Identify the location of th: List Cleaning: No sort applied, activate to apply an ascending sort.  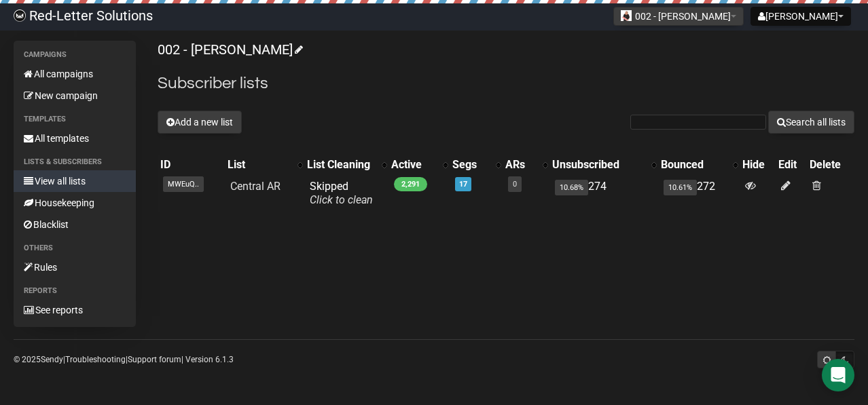
(346, 165).